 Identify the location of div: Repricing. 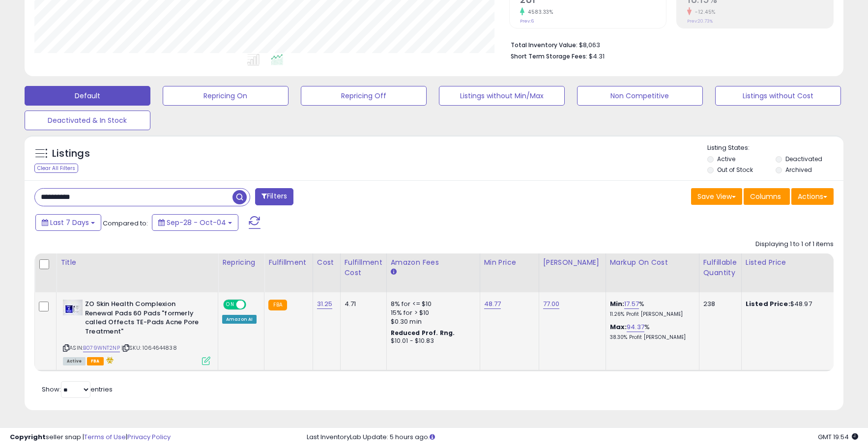
(241, 262).